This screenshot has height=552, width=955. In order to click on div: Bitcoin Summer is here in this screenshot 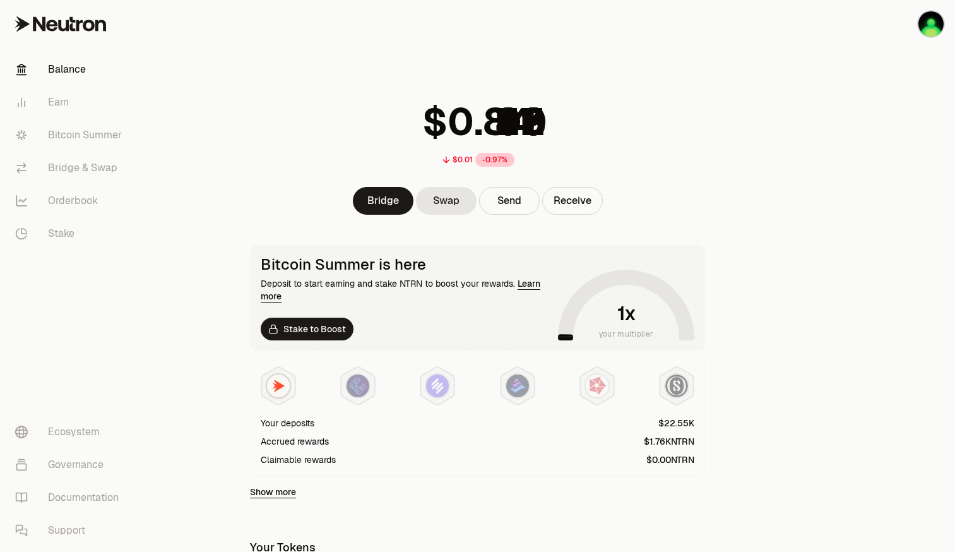, I will do `click(406, 264)`.